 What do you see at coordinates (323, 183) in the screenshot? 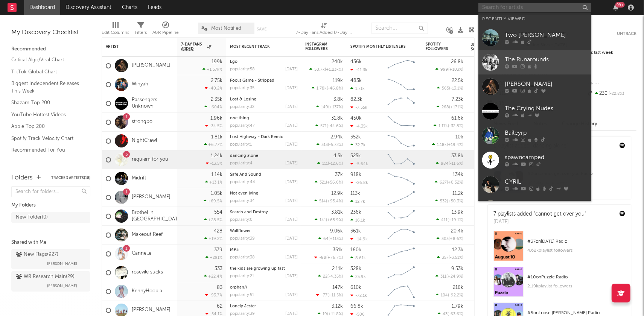
I see `span: 321` at bounding box center [323, 183].